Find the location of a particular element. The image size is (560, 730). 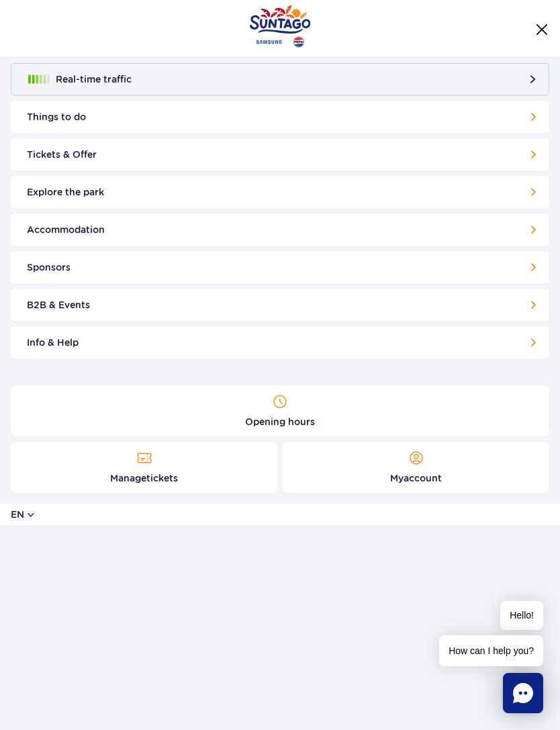

a: B2B & Events is located at coordinates (280, 305).